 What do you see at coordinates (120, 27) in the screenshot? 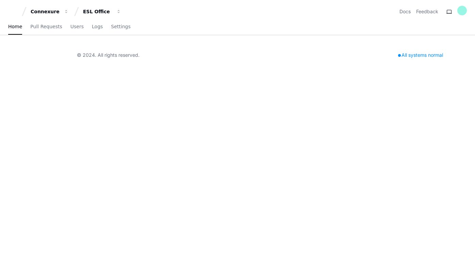
I see `span: Settings` at bounding box center [120, 27].